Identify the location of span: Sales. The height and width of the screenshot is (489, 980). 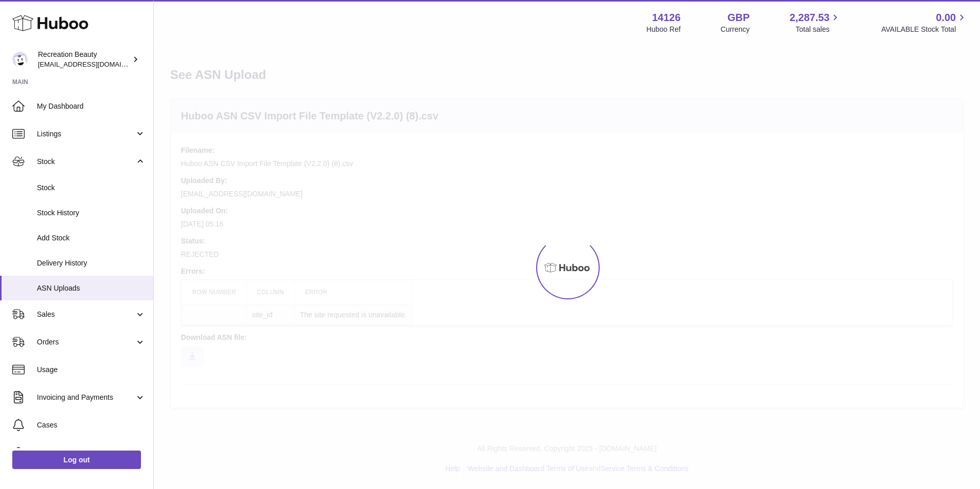
(85, 314).